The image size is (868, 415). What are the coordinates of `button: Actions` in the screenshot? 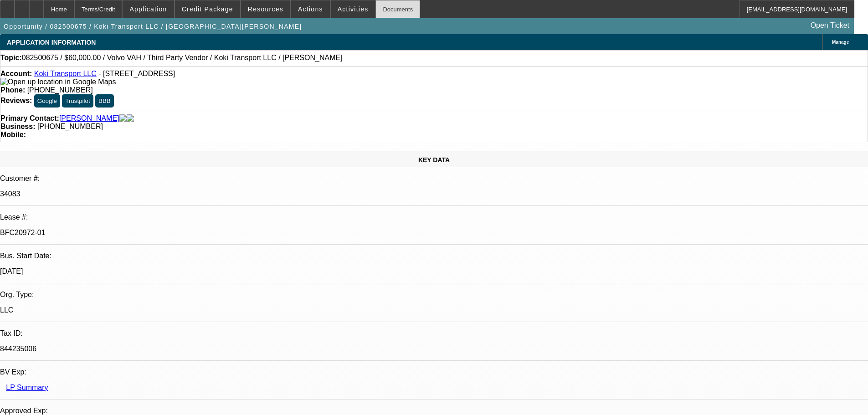 It's located at (310, 9).